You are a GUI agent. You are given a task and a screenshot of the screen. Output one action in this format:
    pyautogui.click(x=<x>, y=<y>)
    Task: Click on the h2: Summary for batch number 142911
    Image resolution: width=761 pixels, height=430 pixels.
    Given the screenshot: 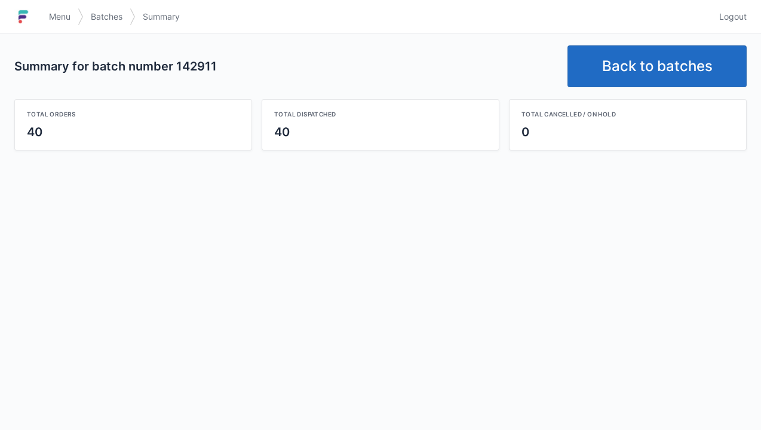 What is the action you would take?
    pyautogui.click(x=286, y=66)
    